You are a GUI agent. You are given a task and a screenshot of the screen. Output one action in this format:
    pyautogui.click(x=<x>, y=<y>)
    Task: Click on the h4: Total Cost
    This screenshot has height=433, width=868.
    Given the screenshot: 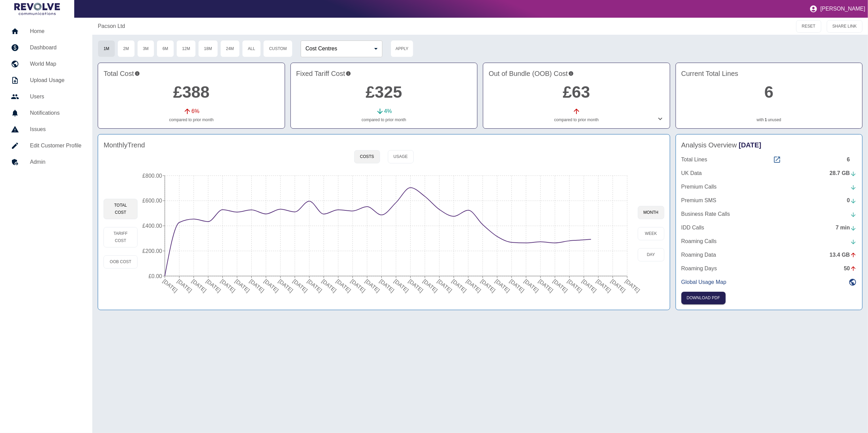 What is the action you would take?
    pyautogui.click(x=191, y=74)
    